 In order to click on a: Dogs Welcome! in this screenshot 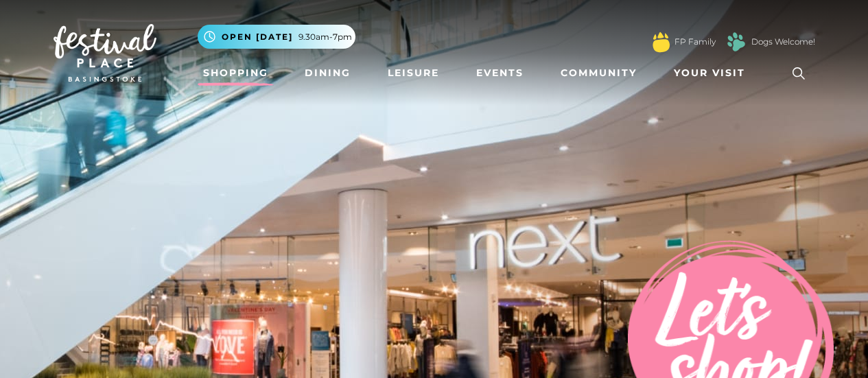, I will do `click(783, 42)`.